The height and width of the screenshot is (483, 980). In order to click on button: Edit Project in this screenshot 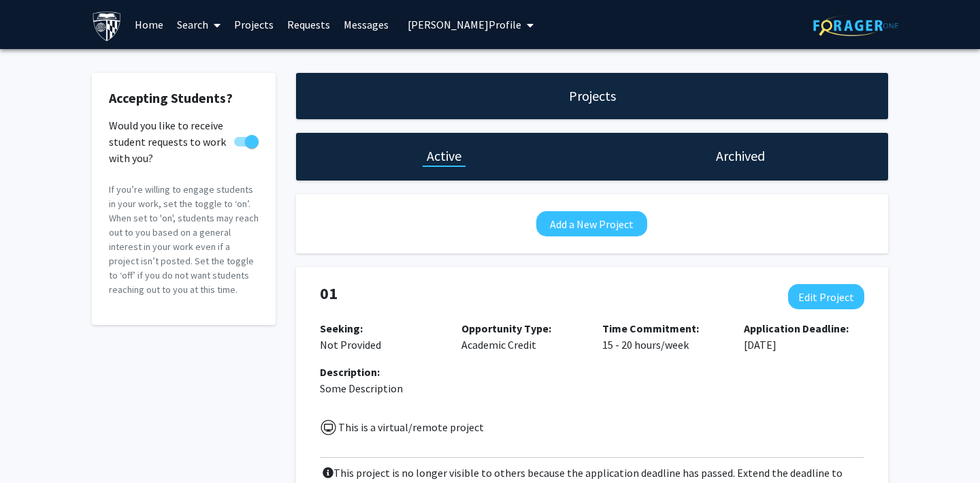, I will do `click(826, 296)`.